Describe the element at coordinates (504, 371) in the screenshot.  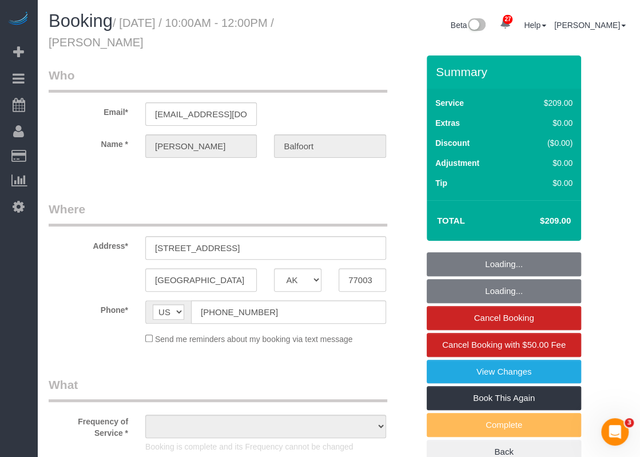
I see `a: View Changes` at that location.